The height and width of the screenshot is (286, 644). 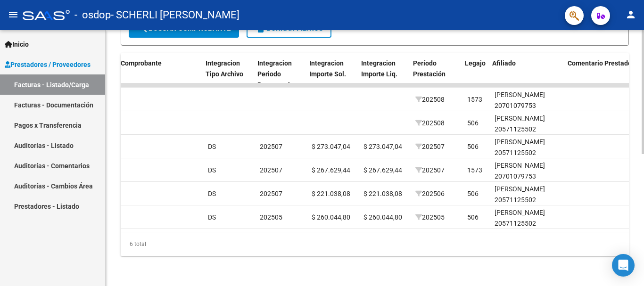 What do you see at coordinates (289, 28) in the screenshot?
I see `span: Borrar Filtros` at bounding box center [289, 28].